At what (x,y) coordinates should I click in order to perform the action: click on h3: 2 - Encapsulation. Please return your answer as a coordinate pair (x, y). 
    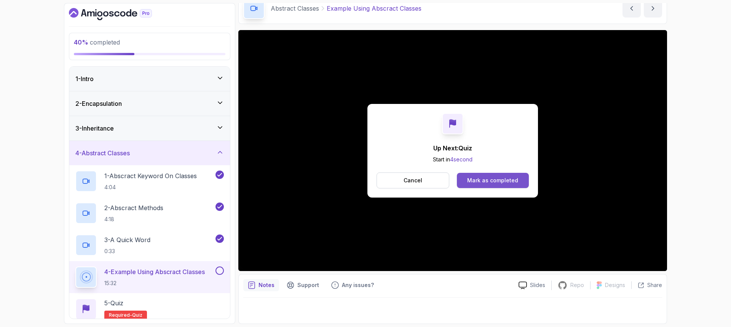
    Looking at the image, I should click on (99, 104).